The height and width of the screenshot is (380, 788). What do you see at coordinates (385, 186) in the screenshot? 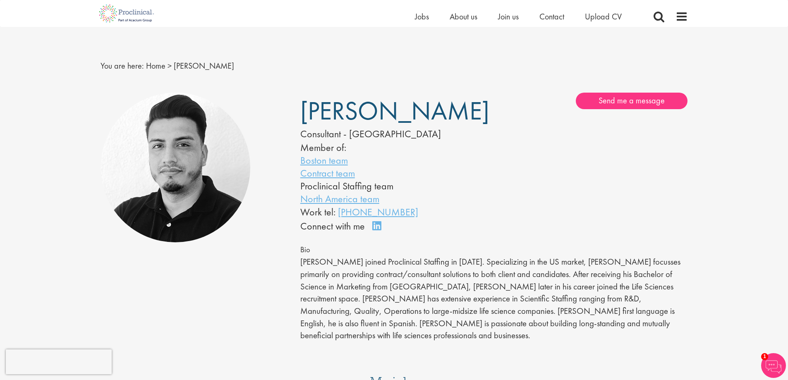
I see `li: Proclinical Staffing team` at bounding box center [385, 186].